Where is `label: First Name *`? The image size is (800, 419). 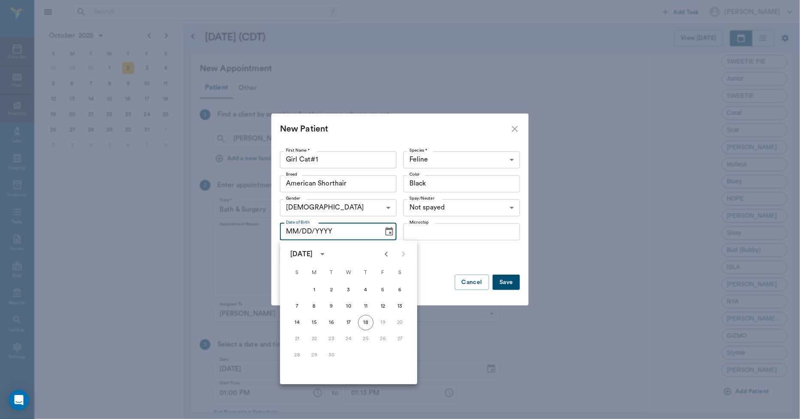
label: First Name * is located at coordinates (298, 150).